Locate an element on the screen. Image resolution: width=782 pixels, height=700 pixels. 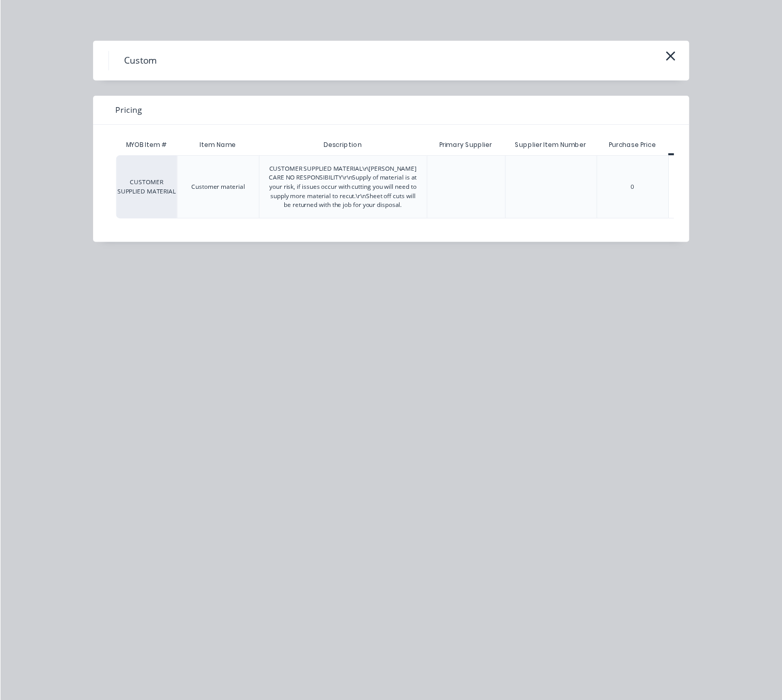
div: CUSTOMER SUPPLIED MATERIAL is located at coordinates (149, 190).